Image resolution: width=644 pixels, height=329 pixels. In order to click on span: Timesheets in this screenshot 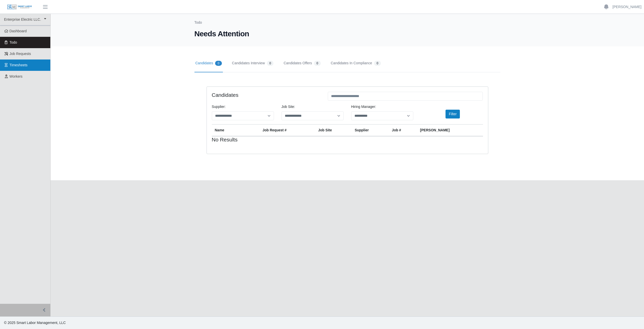, I will do `click(18, 65)`.